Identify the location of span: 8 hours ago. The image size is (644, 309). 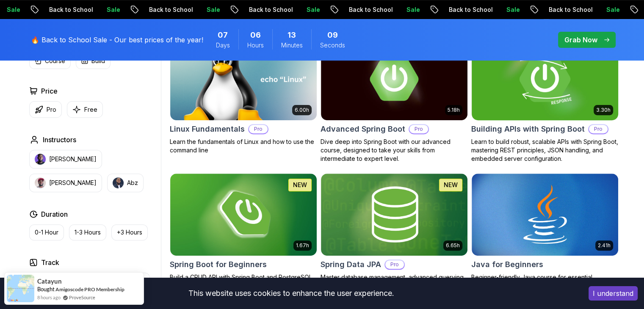
(49, 297).